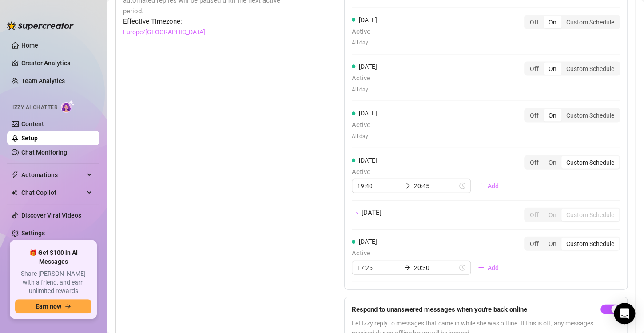 Image resolution: width=644 pixels, height=333 pixels. I want to click on a: Settings, so click(33, 233).